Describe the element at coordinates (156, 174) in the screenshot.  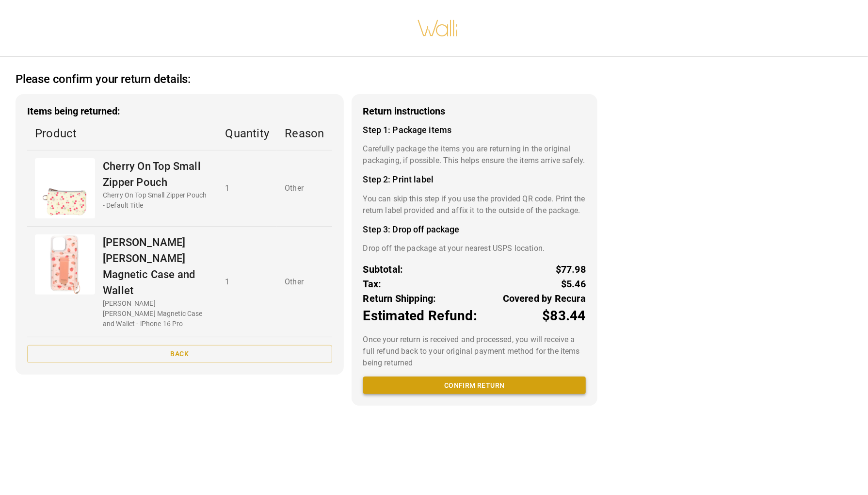
I see `p: Cherry On Top Small Zipper Pouch` at that location.